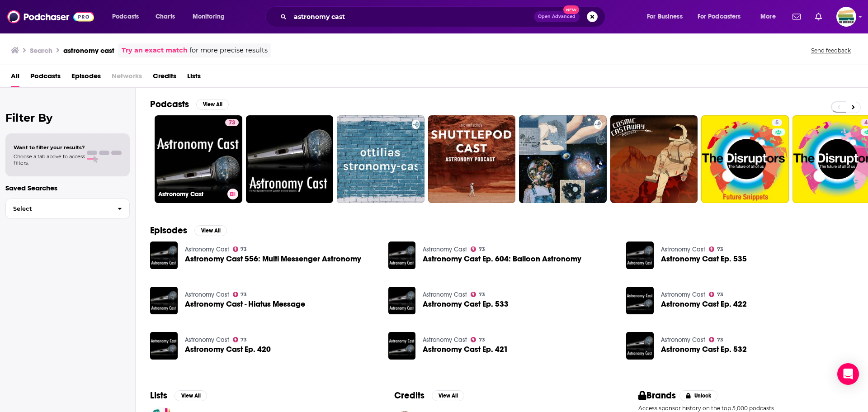  Describe the element at coordinates (163, 255) in the screenshot. I see `a: Astronomy Cast 556: Multi Messenger Astronomy` at that location.